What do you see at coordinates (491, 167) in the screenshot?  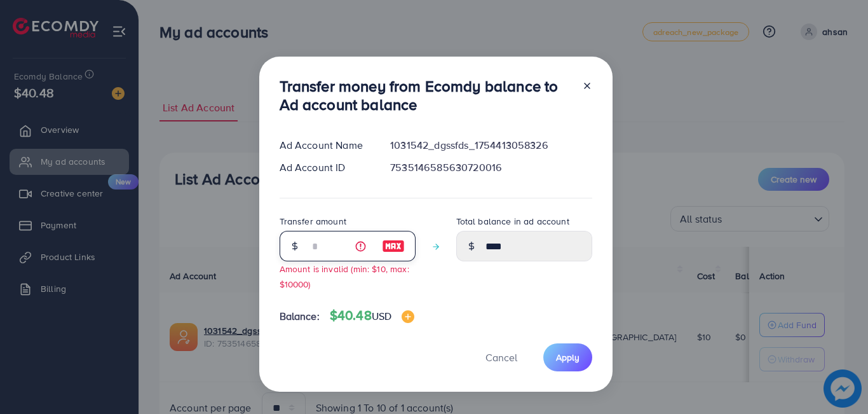 I see `div: 7535146585630720016` at bounding box center [491, 167].